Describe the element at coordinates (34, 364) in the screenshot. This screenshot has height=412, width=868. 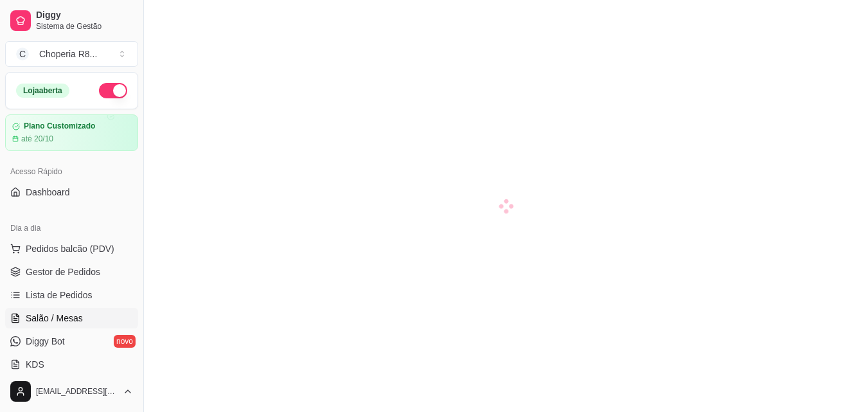
I see `span: KDS` at that location.